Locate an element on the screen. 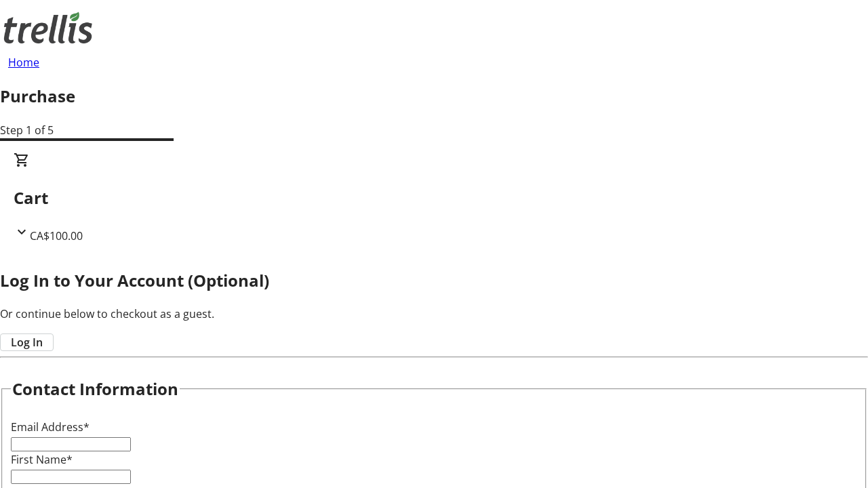 Image resolution: width=868 pixels, height=488 pixels. span: Log In is located at coordinates (27, 343).